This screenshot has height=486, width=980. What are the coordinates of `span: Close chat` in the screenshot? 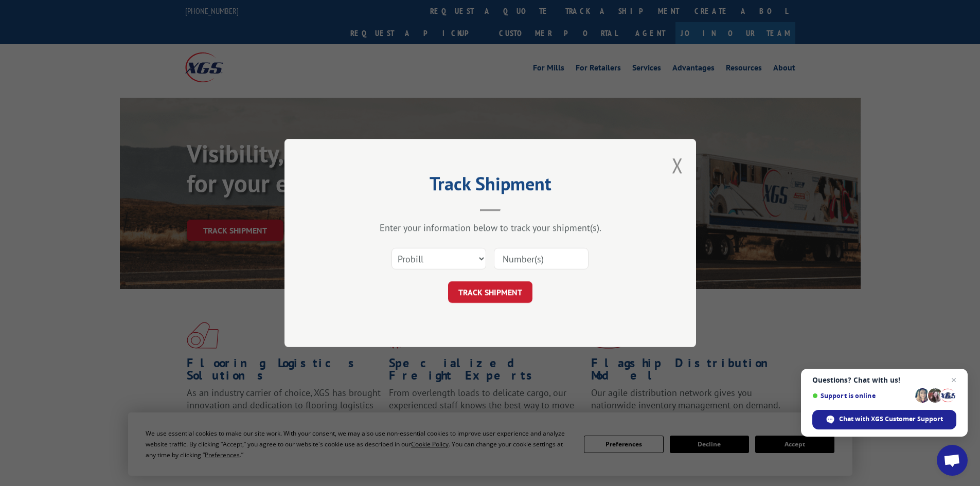 It's located at (954, 380).